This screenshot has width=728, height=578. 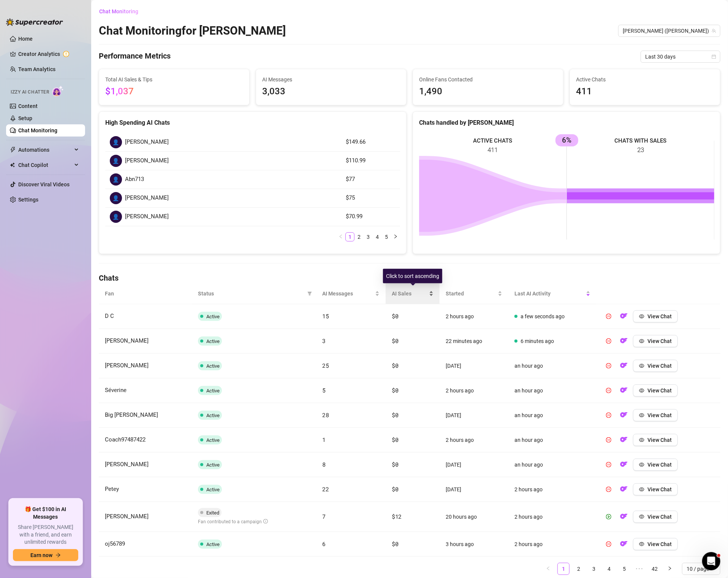 What do you see at coordinates (474, 544) in the screenshot?
I see `td: 3 hours ago` at bounding box center [474, 544].